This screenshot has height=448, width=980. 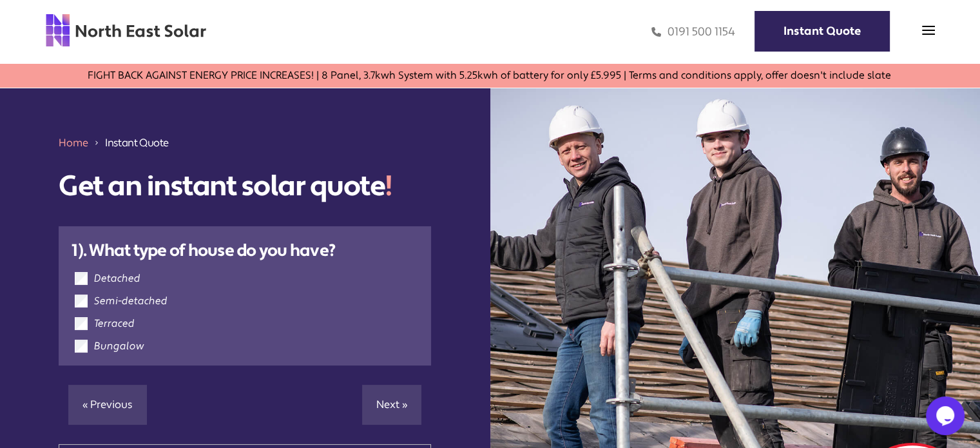 What do you see at coordinates (203, 251) in the screenshot?
I see `strong: 1). What type of house do you have?` at bounding box center [203, 251].